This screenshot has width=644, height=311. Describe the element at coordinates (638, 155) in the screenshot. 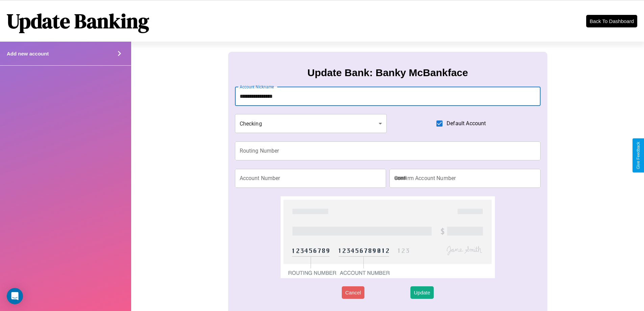

I see `div: Give Feedback` at that location.